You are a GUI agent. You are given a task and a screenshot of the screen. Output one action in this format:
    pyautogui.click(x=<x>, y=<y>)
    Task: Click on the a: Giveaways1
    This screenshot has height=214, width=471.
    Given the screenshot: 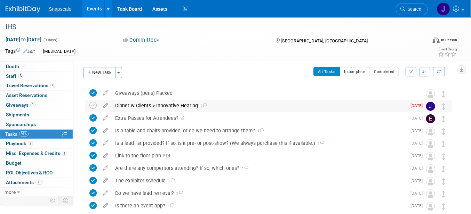 What is the action you would take?
    pyautogui.click(x=37, y=105)
    